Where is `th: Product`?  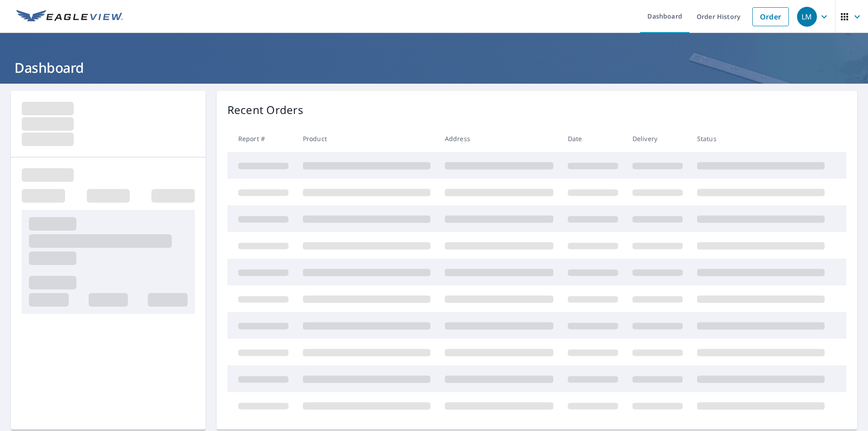
th: Product is located at coordinates (367, 139).